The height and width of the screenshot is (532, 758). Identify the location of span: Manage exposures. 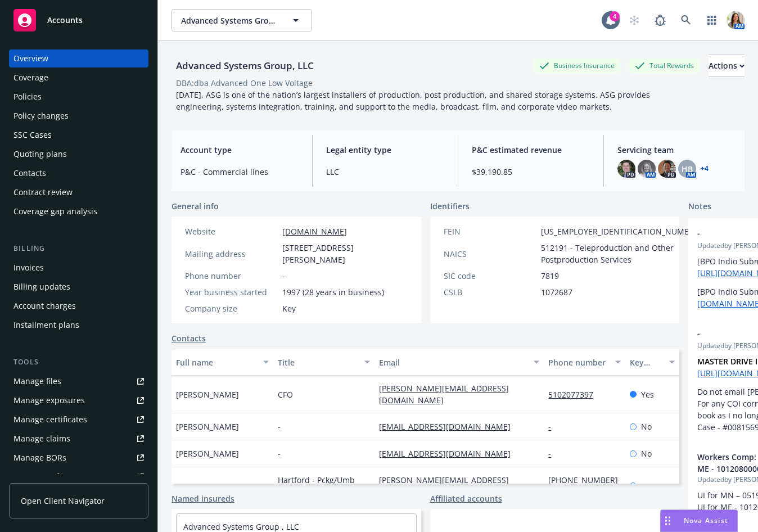
(79, 400).